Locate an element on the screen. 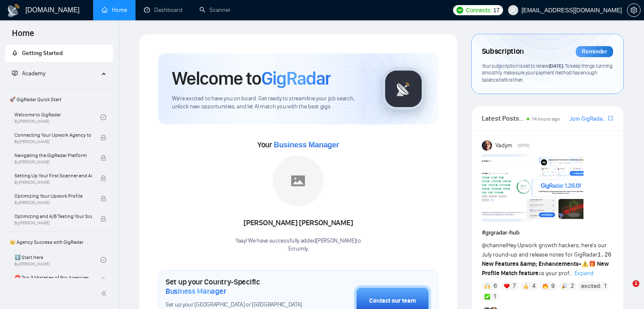 The image size is (644, 309). img: upwork-logo.png is located at coordinates (459, 10).